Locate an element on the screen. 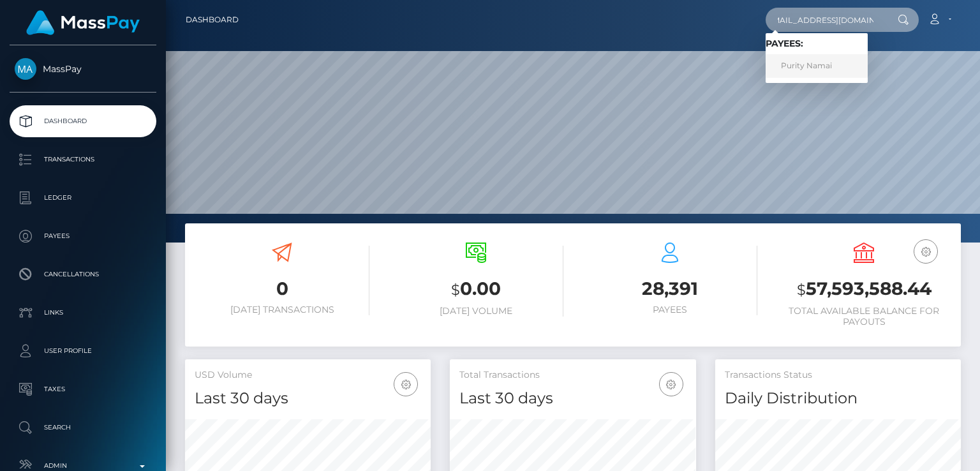  h3: 0 is located at coordinates (282, 289).